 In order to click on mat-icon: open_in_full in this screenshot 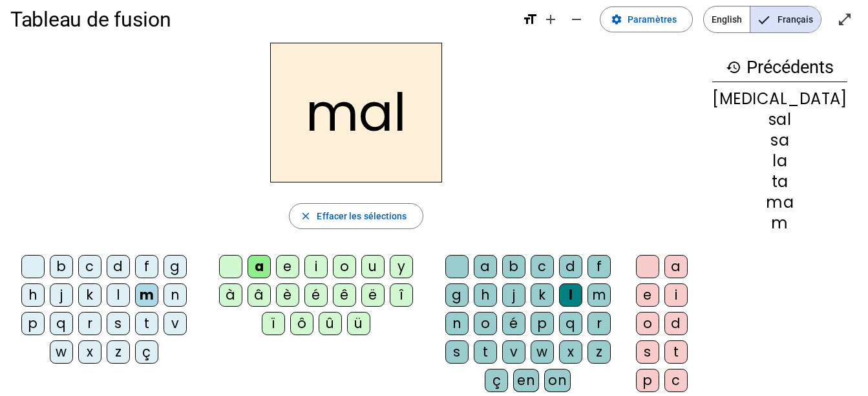, I will do `click(844, 19)`.